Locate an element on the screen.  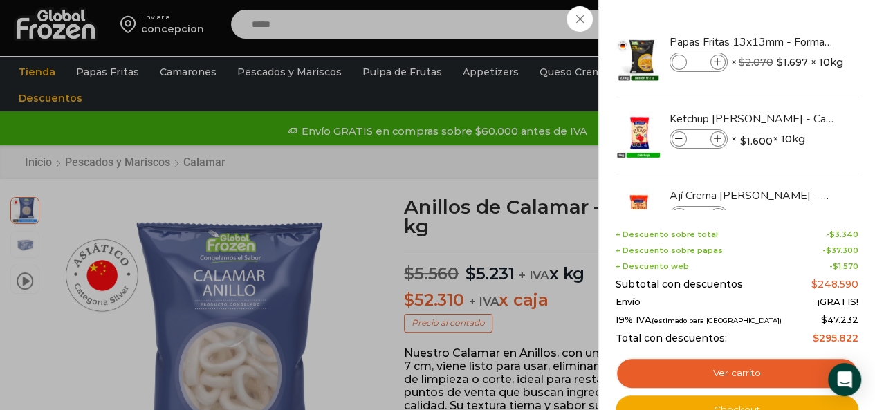
span: Subtotal con descuentos is located at coordinates (680, 284).